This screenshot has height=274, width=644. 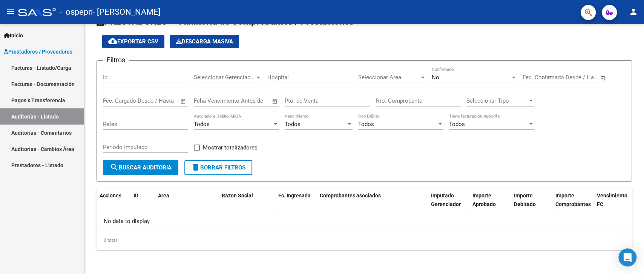 What do you see at coordinates (76, 12) in the screenshot?
I see `span: - ospepri` at bounding box center [76, 12].